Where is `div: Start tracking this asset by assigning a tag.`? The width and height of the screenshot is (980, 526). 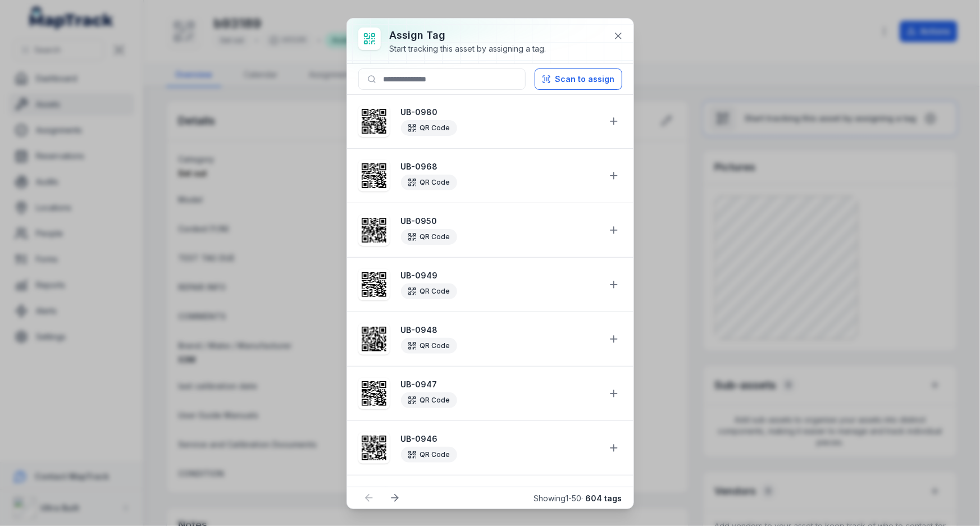
div: Start tracking this asset by assigning a tag. is located at coordinates (468, 49).